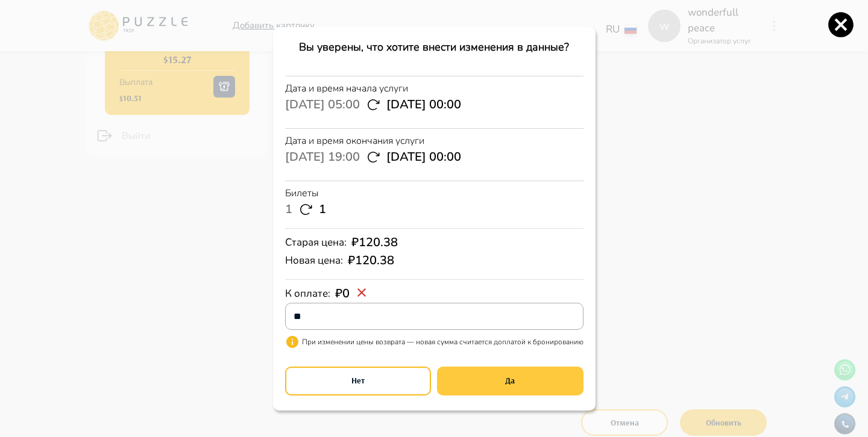 The height and width of the screenshot is (437, 868). I want to click on p: Вы уверены, что хотите внести изменения в данные?, so click(434, 50).